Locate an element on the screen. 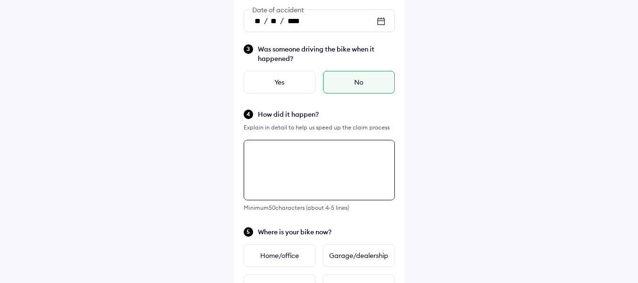  span: Was someone driving the bike when it happened? is located at coordinates (326, 54).